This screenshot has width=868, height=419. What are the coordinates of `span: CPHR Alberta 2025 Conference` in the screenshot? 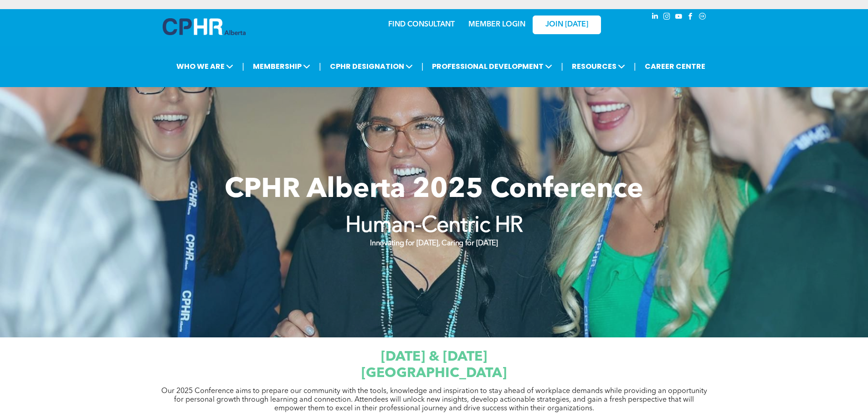 It's located at (434, 190).